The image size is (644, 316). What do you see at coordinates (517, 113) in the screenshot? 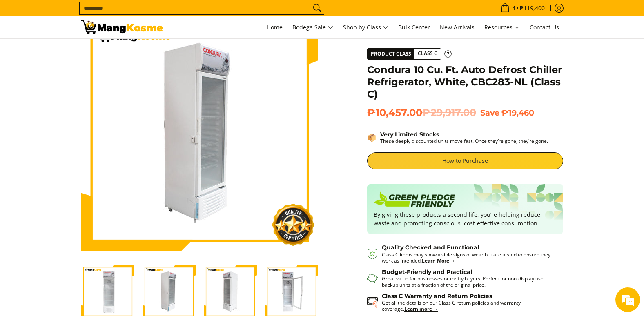
I see `span: ₱19,460` at bounding box center [517, 113].